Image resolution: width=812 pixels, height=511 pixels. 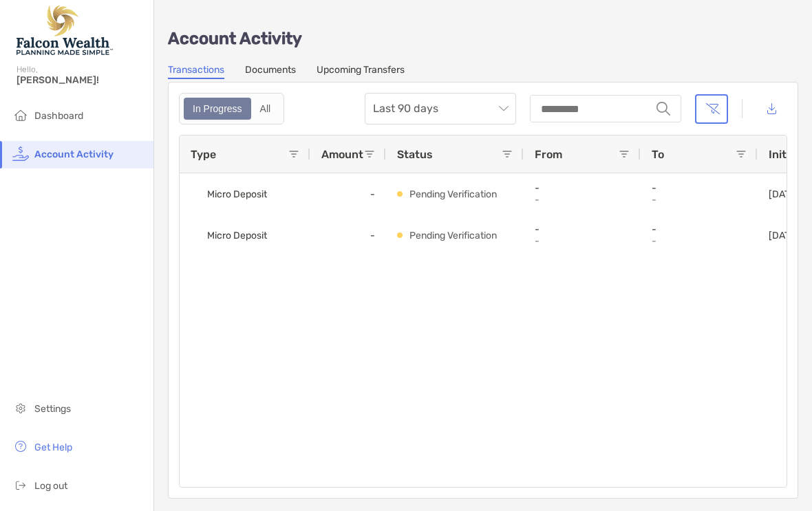 I want to click on div: In Progress, so click(x=217, y=109).